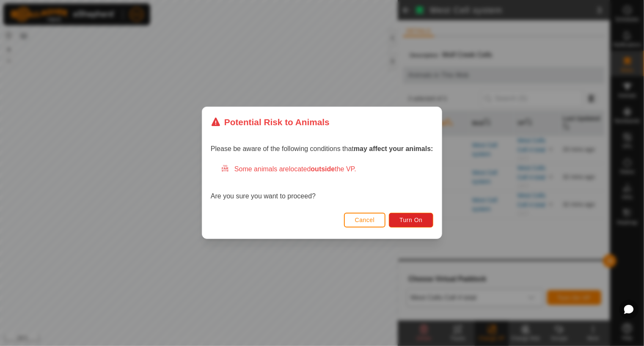 The width and height of the screenshot is (644, 346). Describe the element at coordinates (323, 169) in the screenshot. I see `strong: outside` at that location.